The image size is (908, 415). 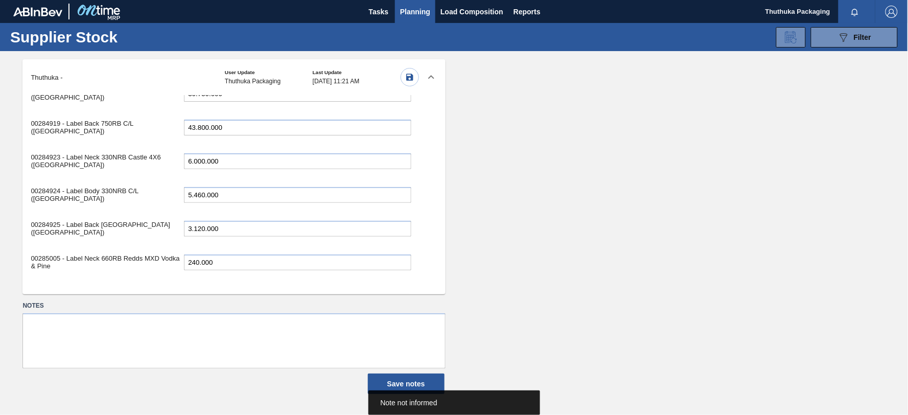 What do you see at coordinates (46, 77) in the screenshot?
I see `p: Thuthuka -` at bounding box center [46, 77].